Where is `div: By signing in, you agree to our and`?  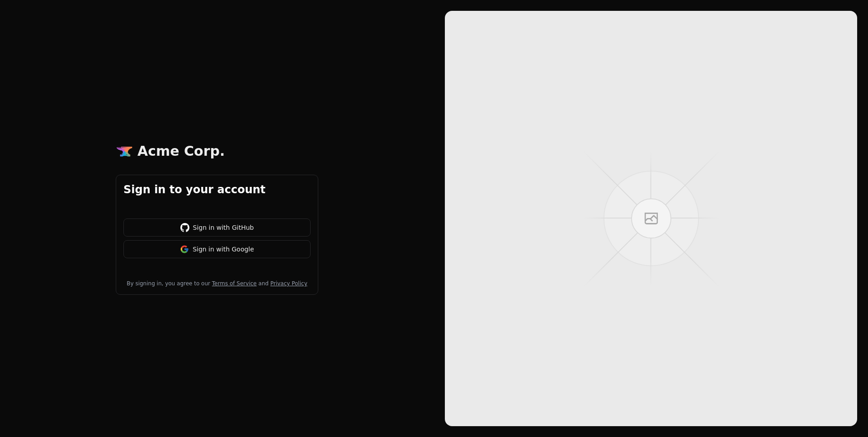 div: By signing in, you agree to our and is located at coordinates (217, 283).